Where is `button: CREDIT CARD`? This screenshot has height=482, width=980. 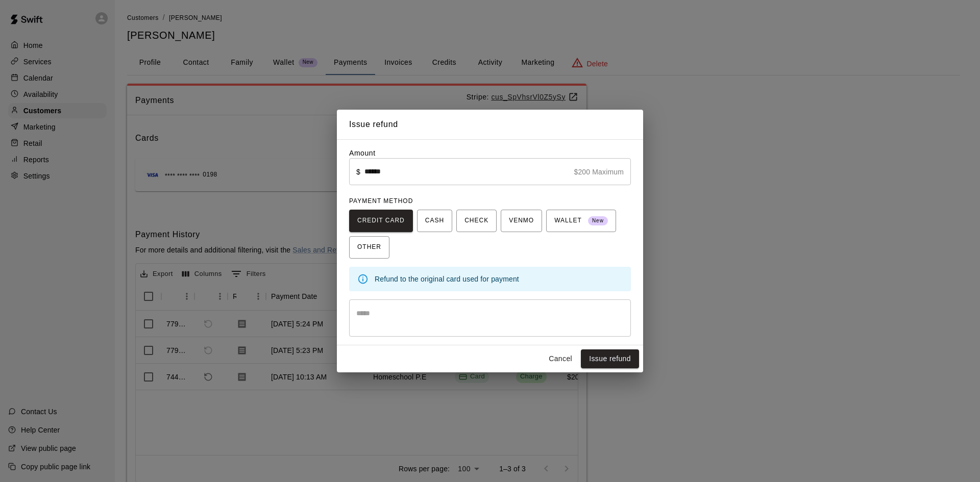 button: CREDIT CARD is located at coordinates (381, 221).